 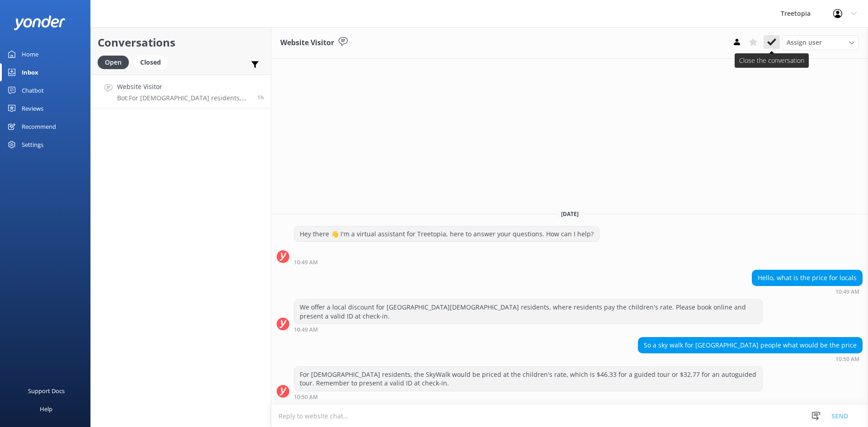 What do you see at coordinates (30, 72) in the screenshot?
I see `div: Inbox` at bounding box center [30, 72].